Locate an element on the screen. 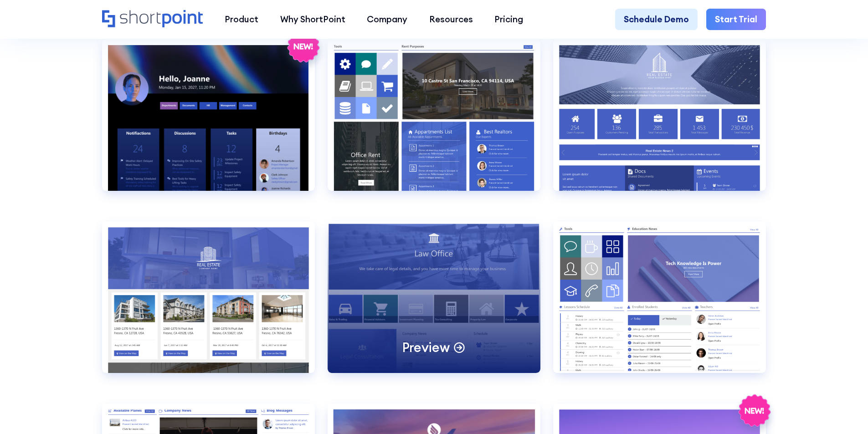 This screenshot has width=868, height=434. a: Documents 3 is located at coordinates (208, 306).